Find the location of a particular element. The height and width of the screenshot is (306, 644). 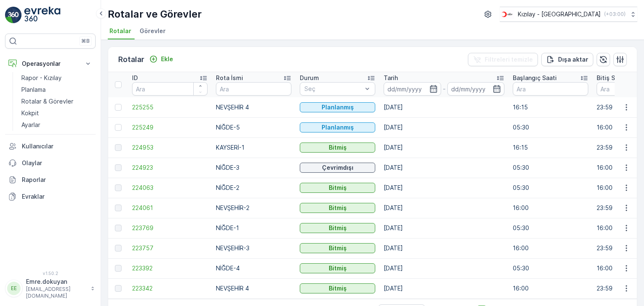

a: 225249 is located at coordinates (170, 127).